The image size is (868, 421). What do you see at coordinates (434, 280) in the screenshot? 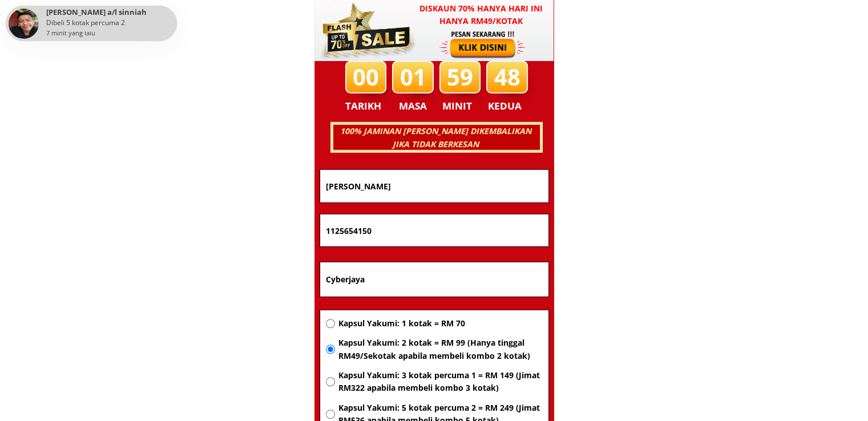
I see `input: Alamat` at bounding box center [434, 280].